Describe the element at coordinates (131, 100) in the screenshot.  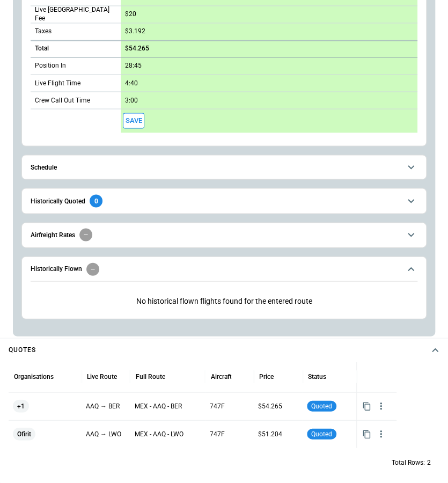
I see `p: 3:00` at that location.